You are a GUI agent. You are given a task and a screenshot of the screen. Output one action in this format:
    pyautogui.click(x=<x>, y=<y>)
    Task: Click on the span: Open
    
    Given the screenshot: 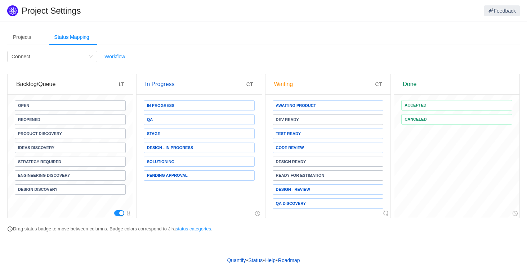 What is the action you would take?
    pyautogui.click(x=23, y=105)
    